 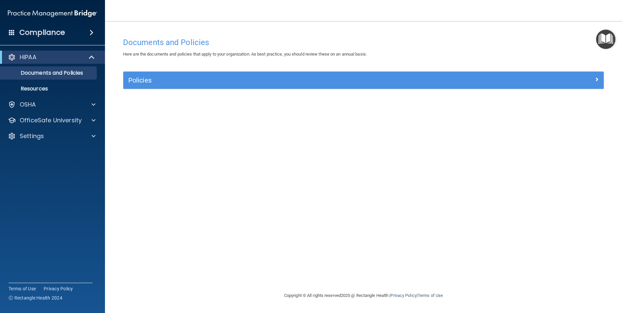 What do you see at coordinates (52, 104) in the screenshot?
I see `a: OSHA` at bounding box center [52, 104].